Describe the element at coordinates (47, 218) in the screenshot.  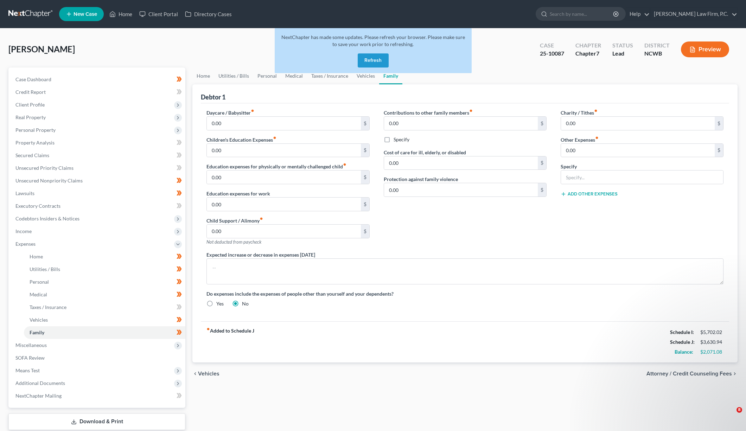
I see `span: Codebtors Insiders & Notices` at that location.